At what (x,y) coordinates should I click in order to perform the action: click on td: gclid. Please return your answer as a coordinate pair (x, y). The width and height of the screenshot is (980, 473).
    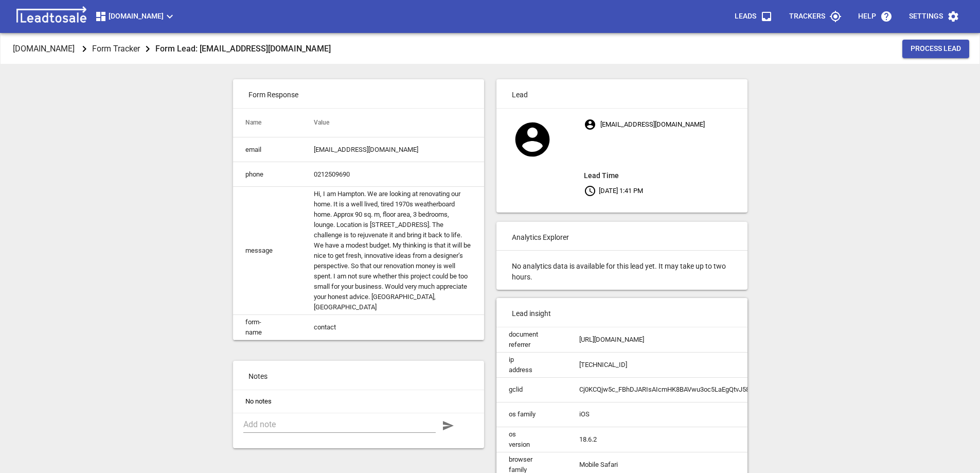
    Looking at the image, I should click on (531, 390).